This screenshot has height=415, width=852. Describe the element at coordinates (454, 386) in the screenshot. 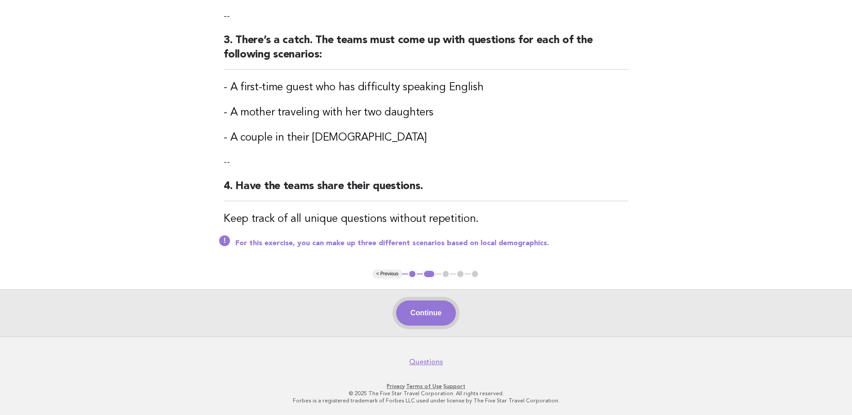

I see `a: Support` at that location.